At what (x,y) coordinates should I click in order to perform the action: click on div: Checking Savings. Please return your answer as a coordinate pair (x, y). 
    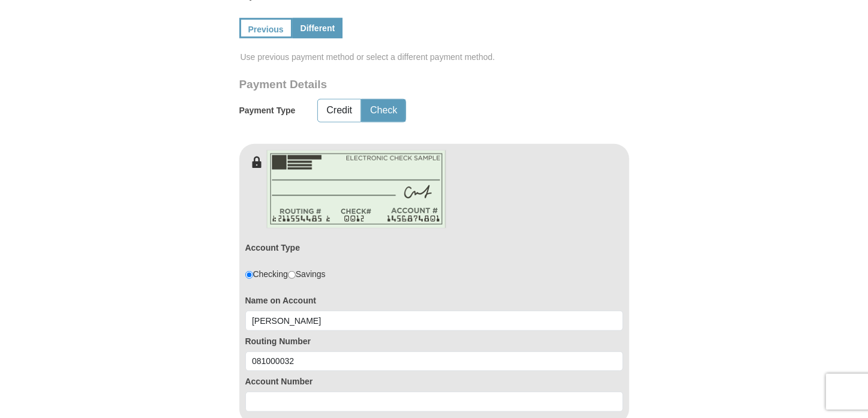
    Looking at the image, I should click on (286, 274).